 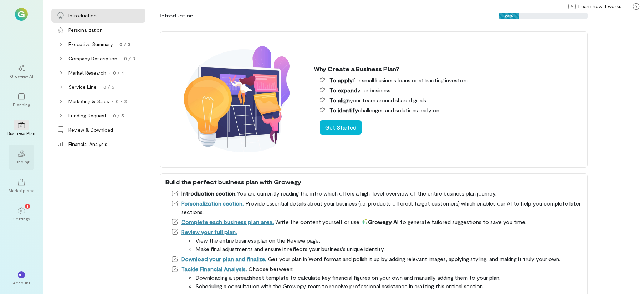 What do you see at coordinates (377, 222) in the screenshot?
I see `li: Write the content yourself or use to generate tailored suggestions to save you time.` at bounding box center [377, 222].